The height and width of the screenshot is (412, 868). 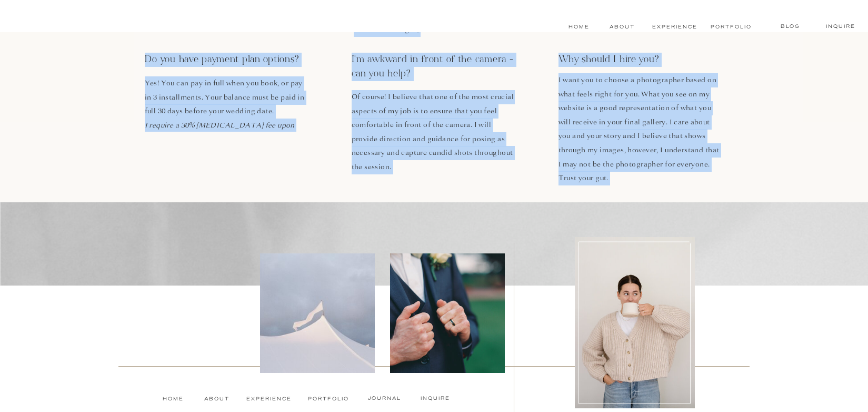 What do you see at coordinates (385, 398) in the screenshot?
I see `a: Journal` at bounding box center [385, 398].